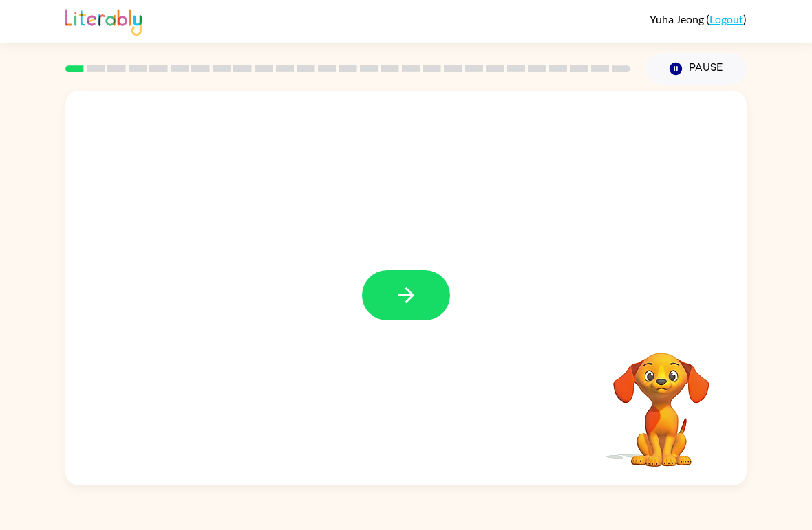 The width and height of the screenshot is (812, 530). Describe the element at coordinates (726, 19) in the screenshot. I see `a: Logout` at that location.